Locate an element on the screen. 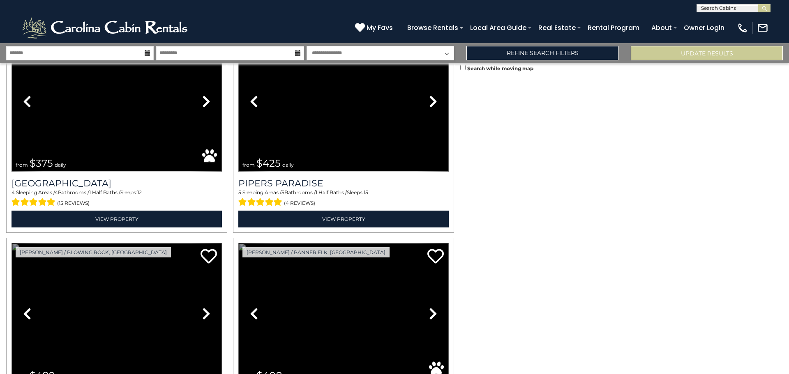 The image size is (789, 374). a: My Favs is located at coordinates (375, 28).